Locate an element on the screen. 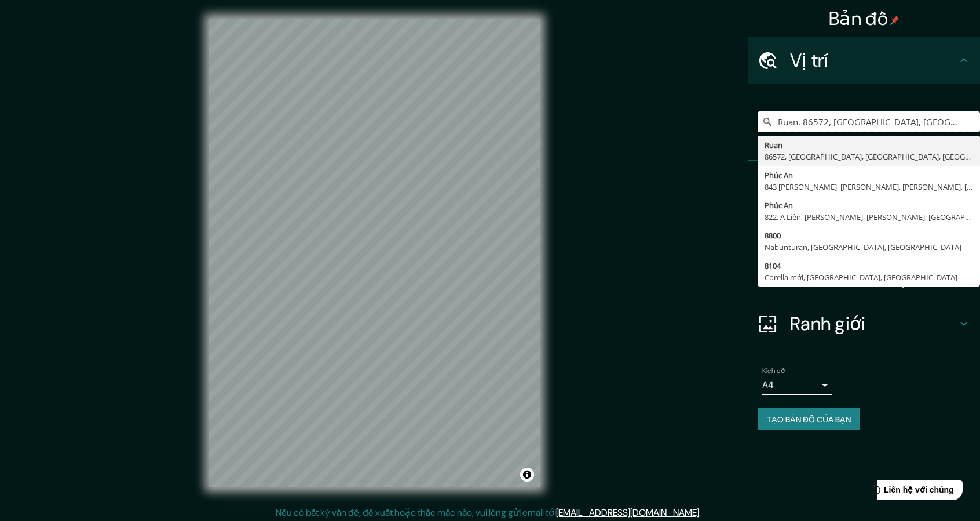 This screenshot has height=521, width=980. div: Vị trí is located at coordinates (864, 60).